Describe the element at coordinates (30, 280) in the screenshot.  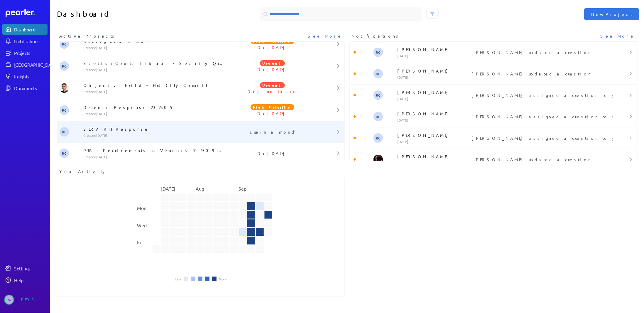
I see `div: Help` at that location.